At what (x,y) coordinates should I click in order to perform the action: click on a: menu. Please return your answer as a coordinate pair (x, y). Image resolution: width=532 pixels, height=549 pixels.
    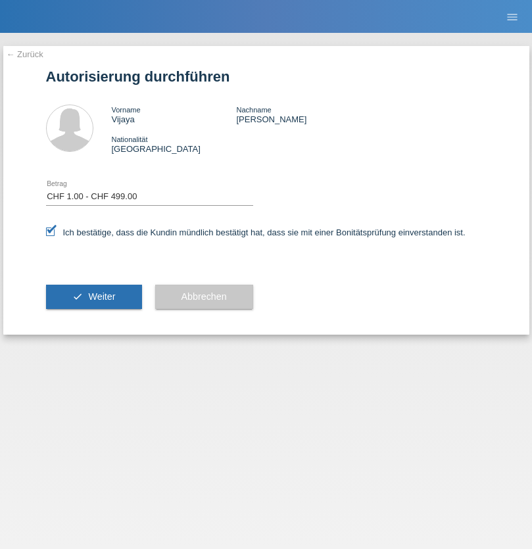
    Looking at the image, I should click on (513, 16).